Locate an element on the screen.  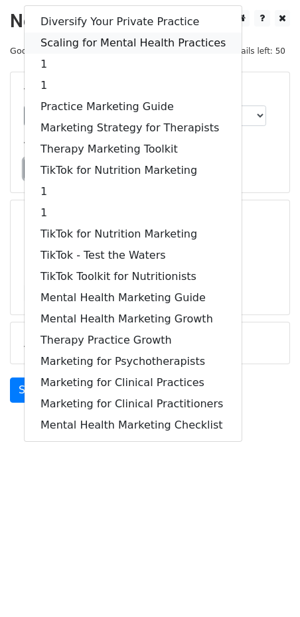
a: Daily emails left: 50 is located at coordinates (245, 50).